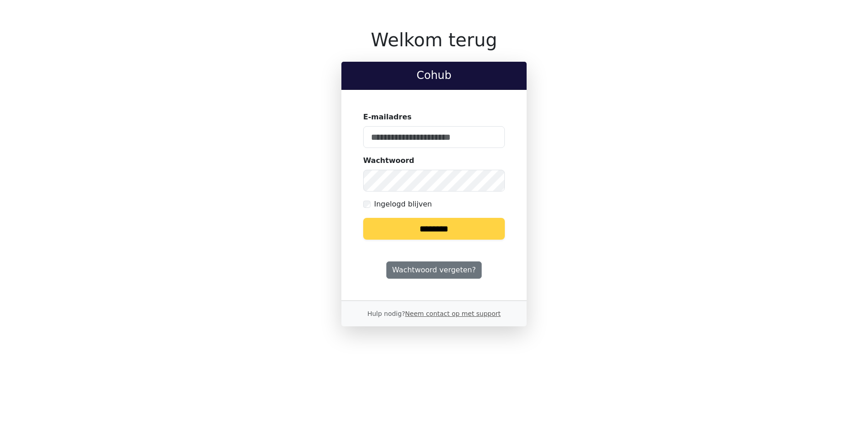  Describe the element at coordinates (387, 117) in the screenshot. I see `label: E-mailadres` at that location.